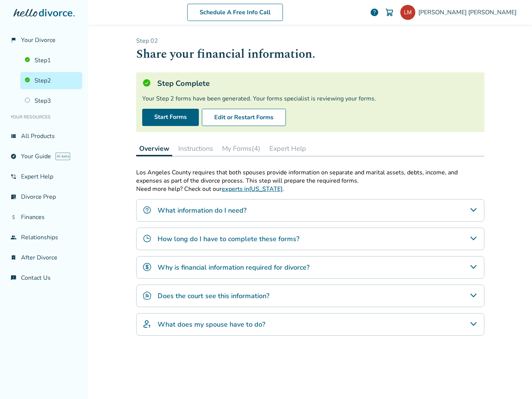 Image resolution: width=532 pixels, height=399 pixels. What do you see at coordinates (310, 177) in the screenshot?
I see `p: Los Angeles County requires that both spouses provide information on separate and marital assets,...` at bounding box center [310, 177].